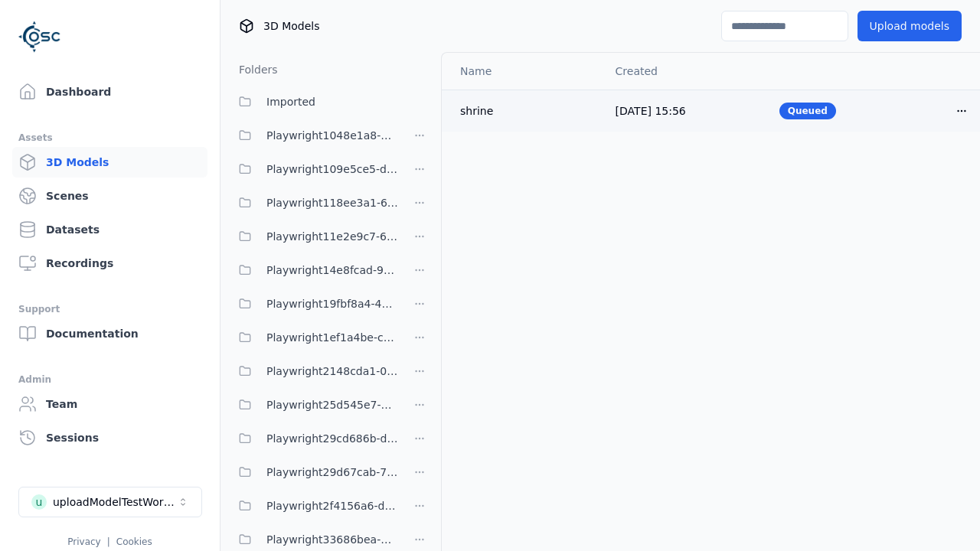  What do you see at coordinates (314, 371) in the screenshot?
I see `button: Playwright2148cda1-0135-4eee-9a3e-ba7e638b60a6` at bounding box center [314, 371].